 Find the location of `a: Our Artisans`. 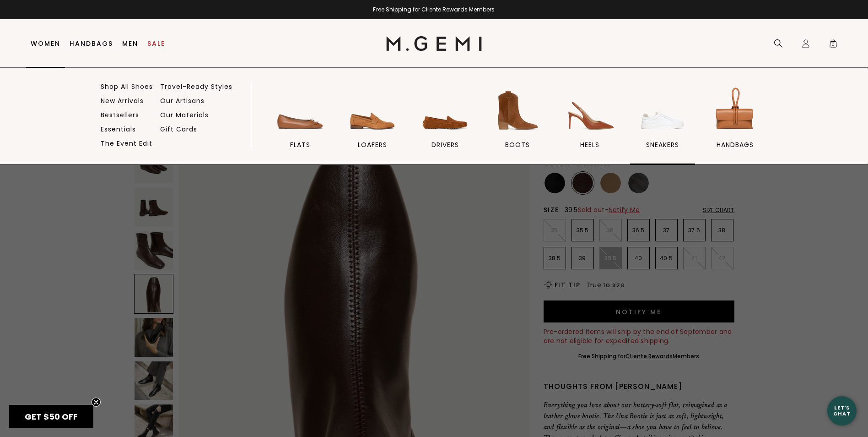

a: Our Artisans is located at coordinates (182, 101).